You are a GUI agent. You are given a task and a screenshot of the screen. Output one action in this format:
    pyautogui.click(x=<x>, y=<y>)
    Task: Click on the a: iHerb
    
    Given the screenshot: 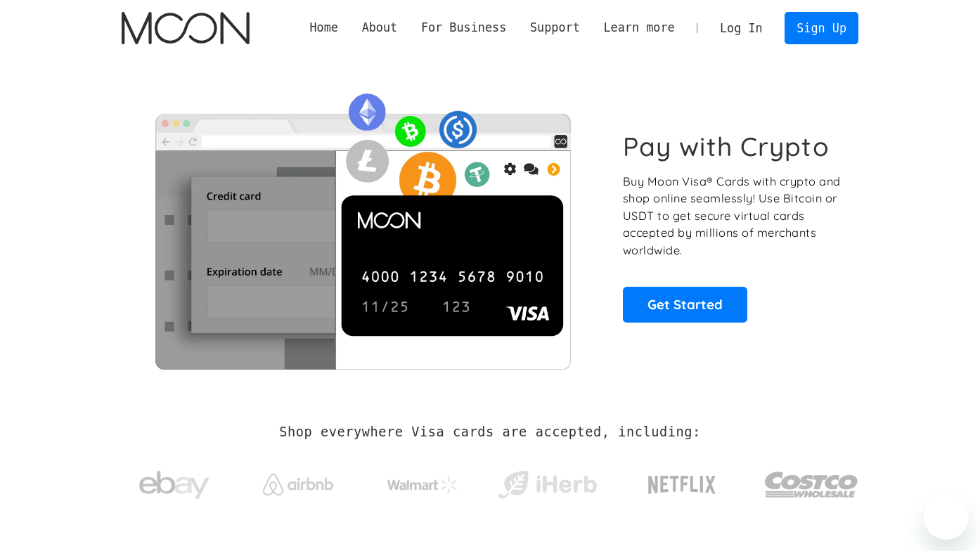 What is the action you would take?
    pyautogui.click(x=547, y=482)
    